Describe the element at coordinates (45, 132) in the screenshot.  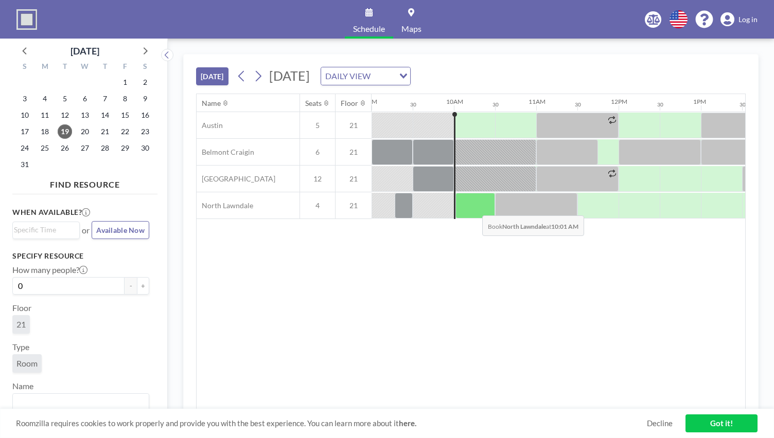
I see `span: Monday, August 18, 2025` at that location.